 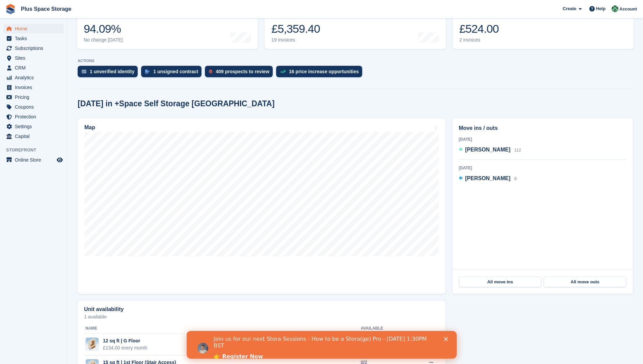 What do you see at coordinates (296, 40) in the screenshot?
I see `div: 19 invoices` at bounding box center [296, 40].